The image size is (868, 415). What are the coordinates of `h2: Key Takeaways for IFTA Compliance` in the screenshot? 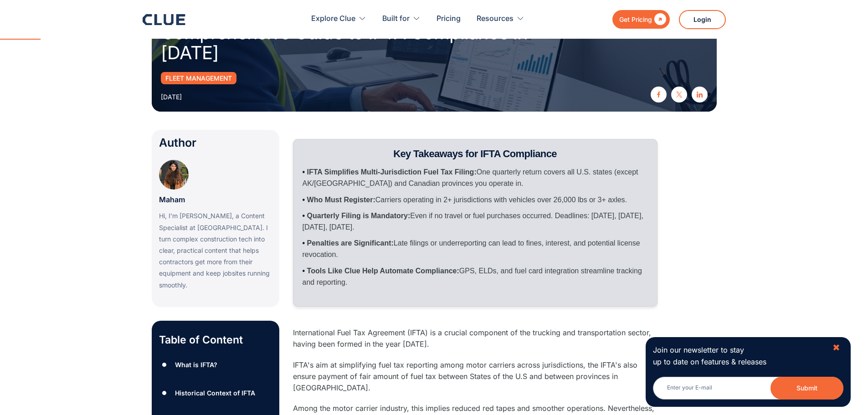 It's located at (475, 154).